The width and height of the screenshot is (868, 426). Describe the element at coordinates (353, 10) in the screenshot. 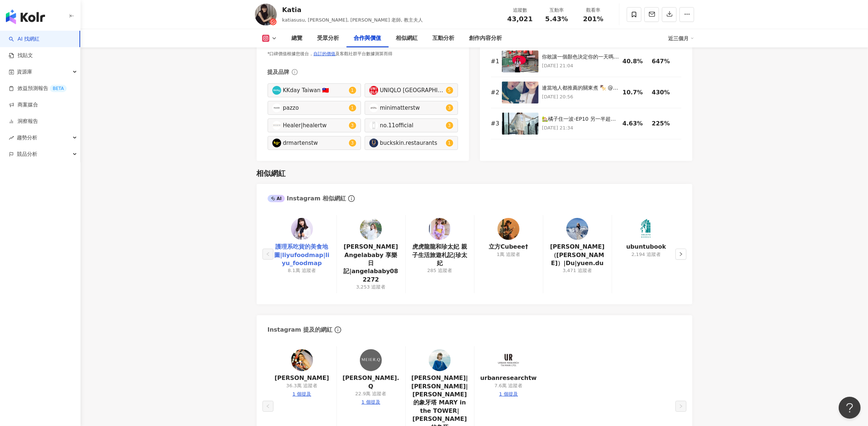

I see `div: Katia` at that location.